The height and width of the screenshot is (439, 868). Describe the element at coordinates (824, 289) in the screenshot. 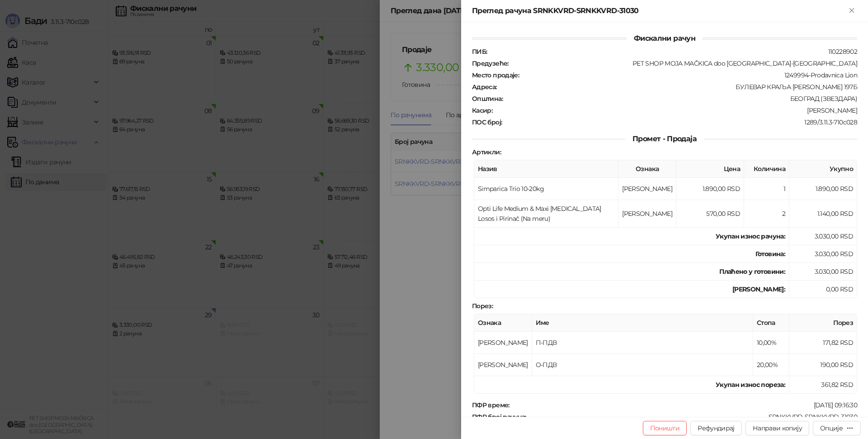

I see `td: 0,00 RSD` at that location.